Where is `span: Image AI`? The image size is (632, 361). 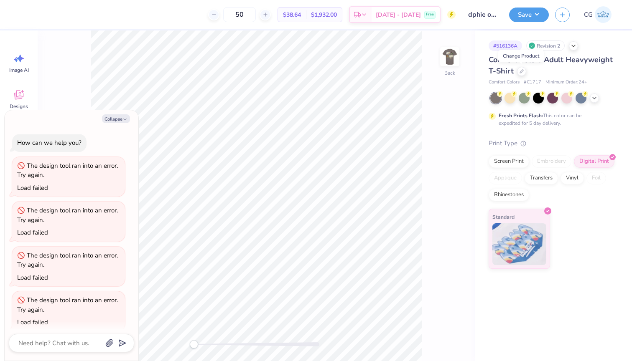 span: Image AI is located at coordinates (19, 70).